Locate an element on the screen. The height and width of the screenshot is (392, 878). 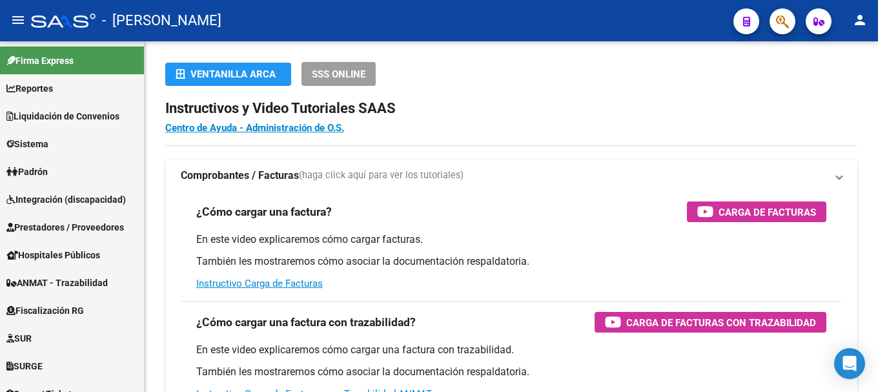
p: En este video explicaremos cómo cargar una factura con trazabilidad. is located at coordinates (511, 350).